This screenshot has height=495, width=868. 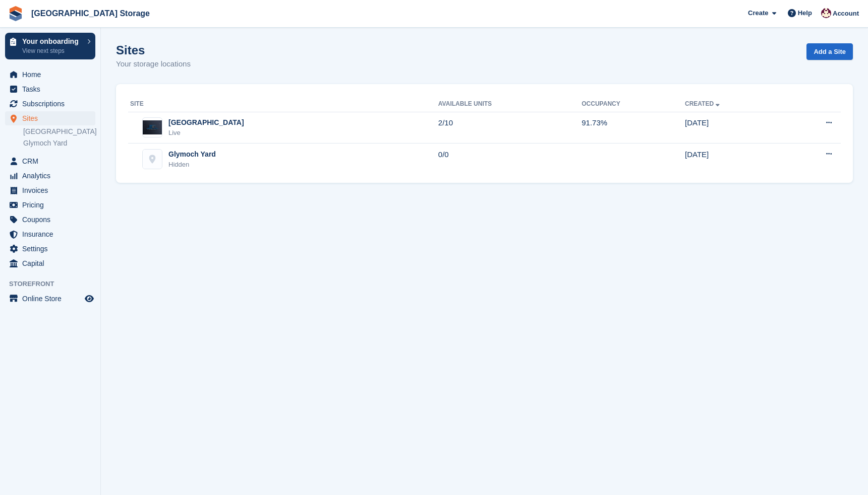 I want to click on span: Coupons, so click(x=52, y=220).